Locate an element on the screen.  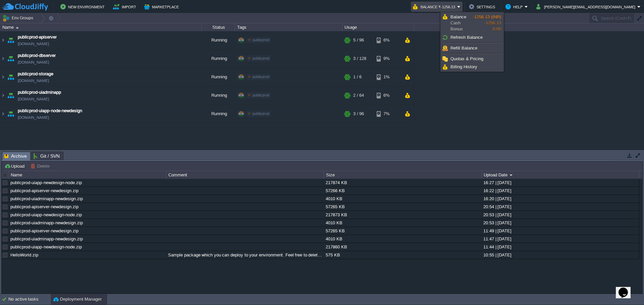
a: Billing History is located at coordinates (472, 67).